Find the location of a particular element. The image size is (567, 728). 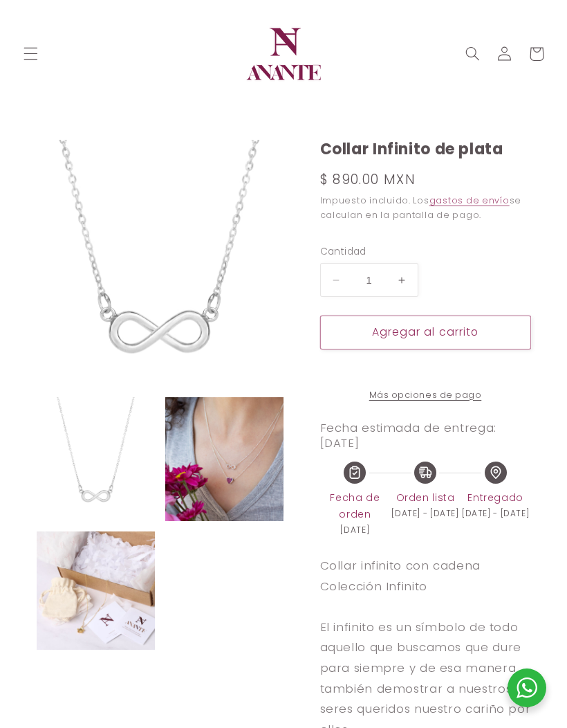

h1: Collar Infinito de plata is located at coordinates (425, 149).